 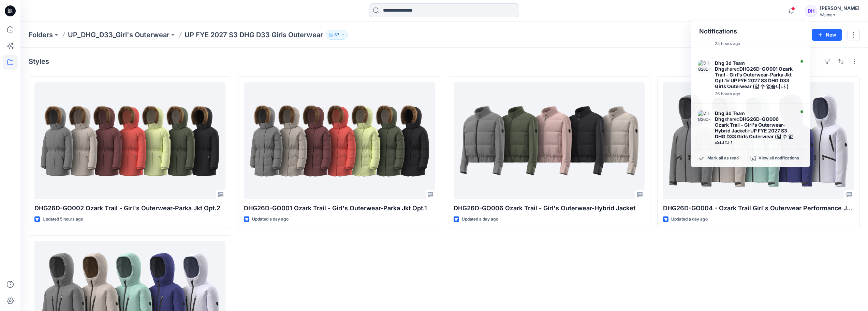 I want to click on a: DHG26D-GO006 Ozark Trail - Girl's Outerwear-Hybrid Jacket, so click(x=549, y=141).